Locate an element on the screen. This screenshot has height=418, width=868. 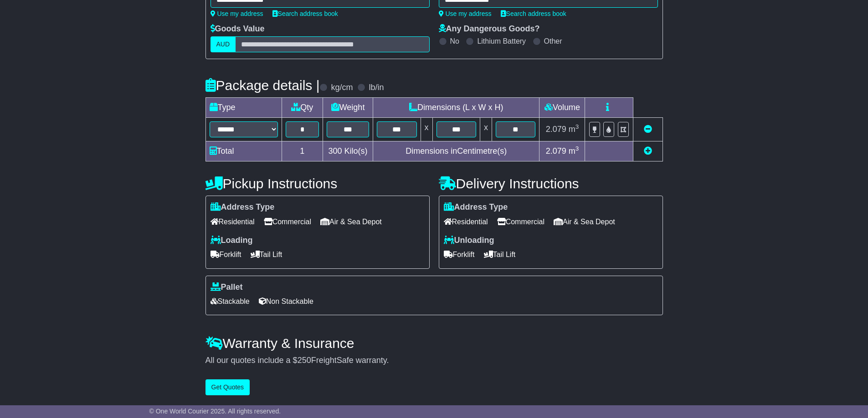
button: Get Quotes is located at coordinates (227, 388).